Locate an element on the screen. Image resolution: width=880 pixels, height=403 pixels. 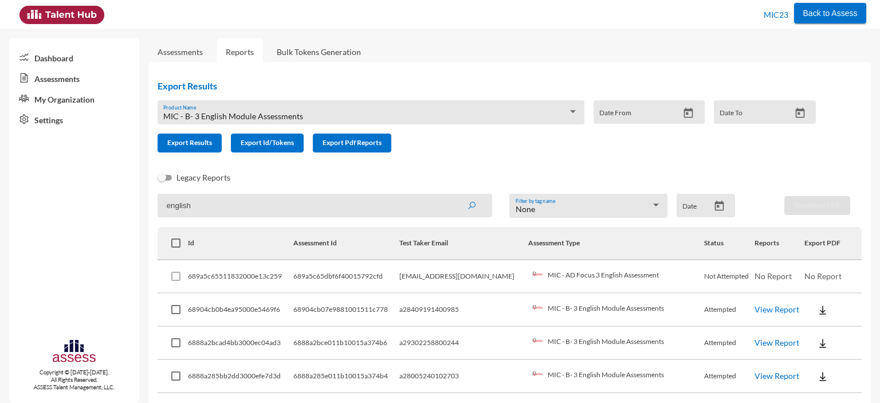
td: 68904cb07e9881001511c778 is located at coordinates (346, 310).